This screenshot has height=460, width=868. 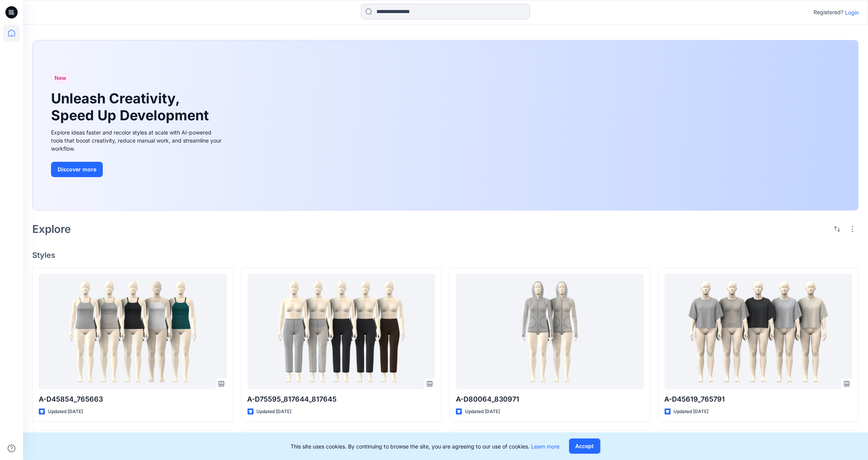 I want to click on p: A-D45854_765663, so click(x=133, y=399).